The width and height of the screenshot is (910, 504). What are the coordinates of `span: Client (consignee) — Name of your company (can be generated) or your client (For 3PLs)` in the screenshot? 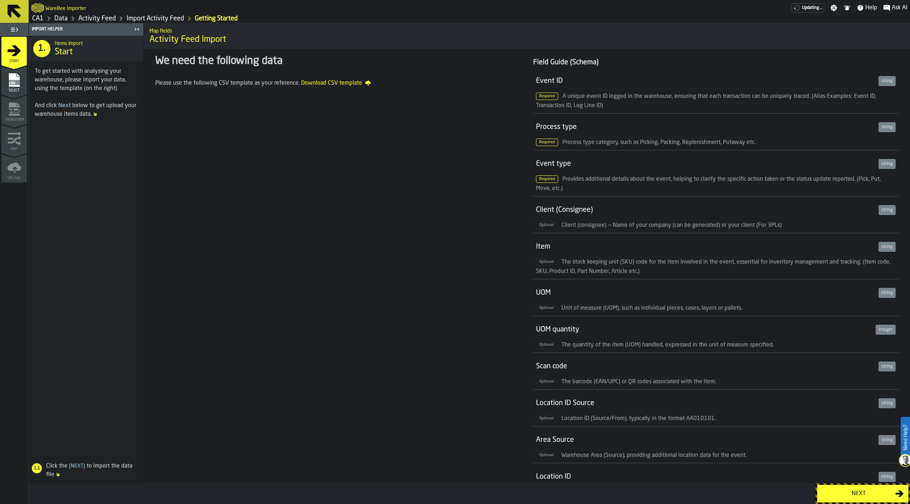 It's located at (671, 226).